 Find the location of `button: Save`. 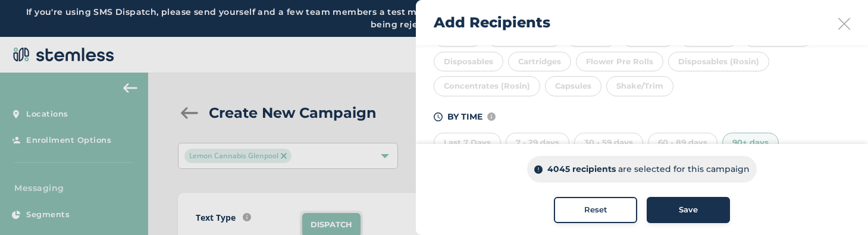

button: Save is located at coordinates (689, 210).